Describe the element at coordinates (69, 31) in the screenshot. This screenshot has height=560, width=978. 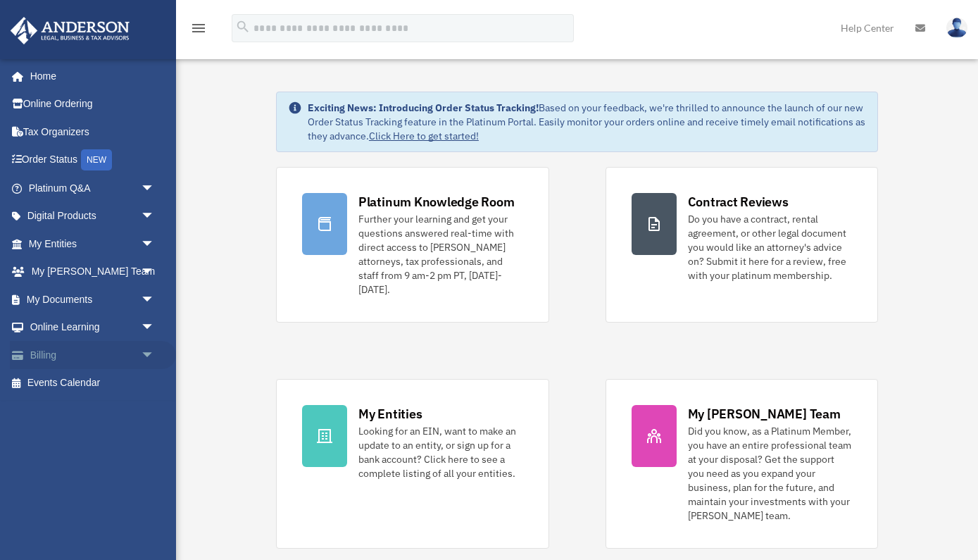
I see `img: Anderson Advisors Platinum Portal` at that location.